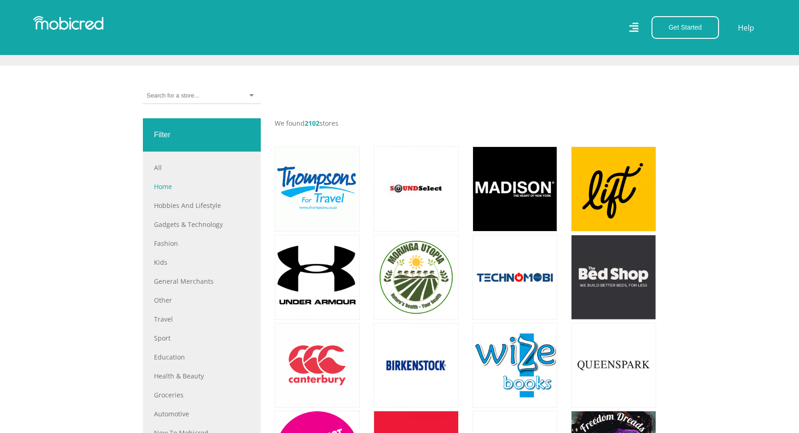 The width and height of the screenshot is (799, 433). What do you see at coordinates (202, 376) in the screenshot?
I see `a: Health & Beauty` at bounding box center [202, 376].